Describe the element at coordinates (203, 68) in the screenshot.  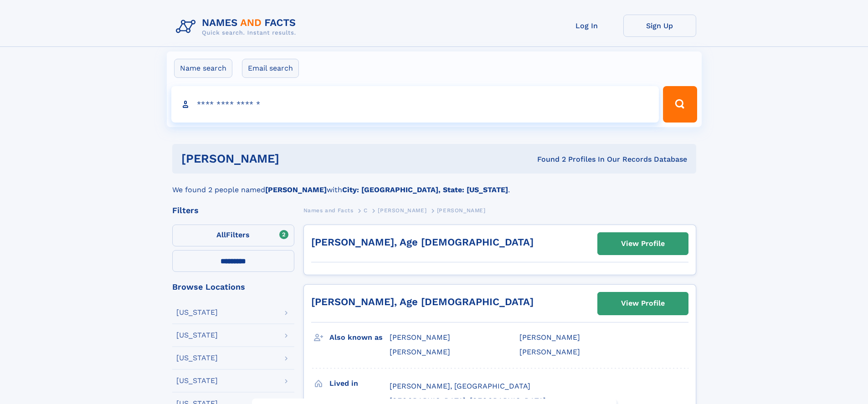
I see `label: Name search` at that location.